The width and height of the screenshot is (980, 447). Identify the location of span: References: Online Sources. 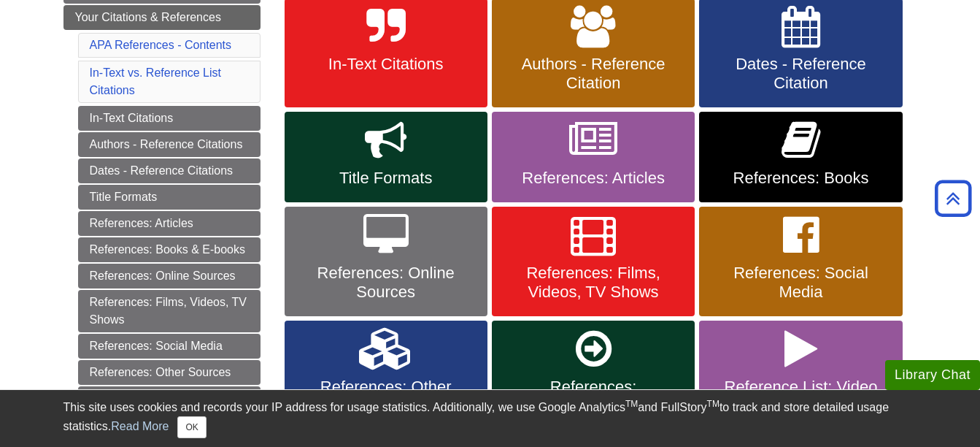
(386, 283).